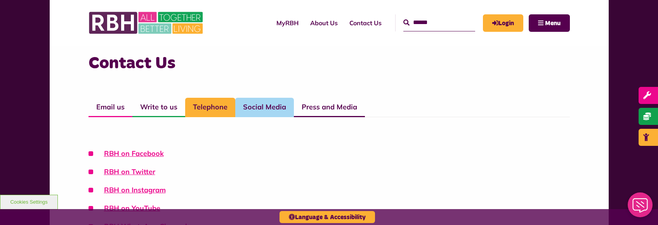 Image resolution: width=658 pixels, height=225 pixels. Describe the element at coordinates (110, 108) in the screenshot. I see `a: Email us` at that location.